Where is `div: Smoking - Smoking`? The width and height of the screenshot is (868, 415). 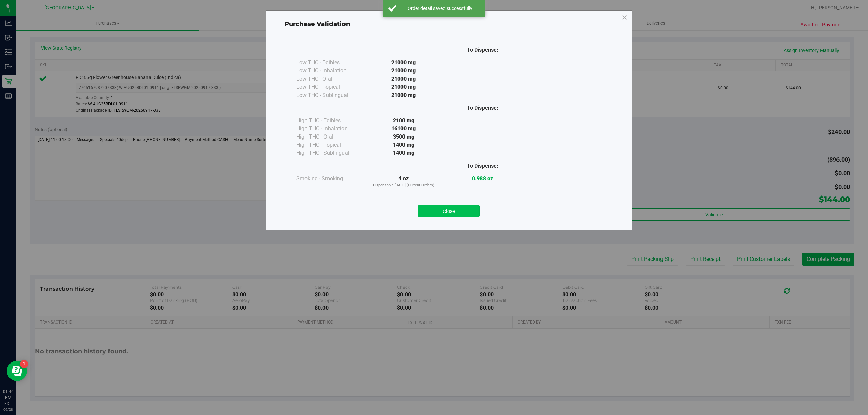 div: Smoking - Smoking is located at coordinates (330, 179).